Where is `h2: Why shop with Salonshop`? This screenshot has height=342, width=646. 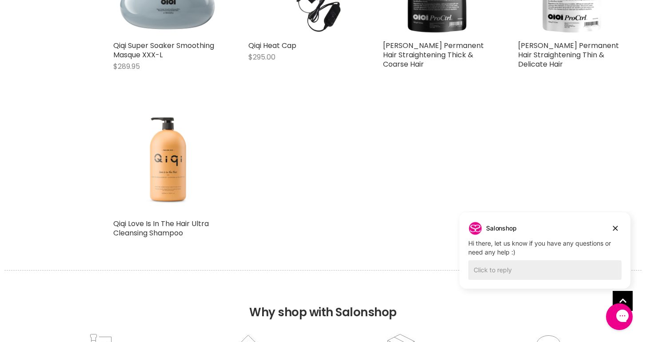
h2: Why shop with Salonshop is located at coordinates (323, 301).